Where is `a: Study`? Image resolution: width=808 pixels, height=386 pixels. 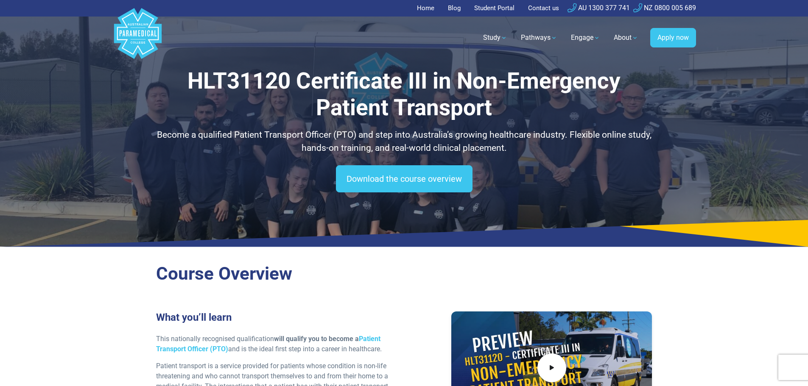 a: Study is located at coordinates (495, 38).